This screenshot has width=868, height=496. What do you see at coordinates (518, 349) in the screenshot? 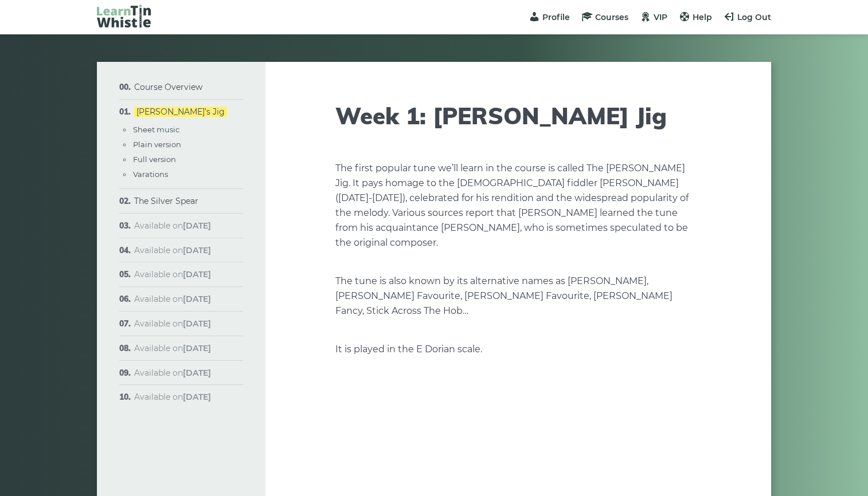
I see `p: It is played in the E Dorian scale.` at bounding box center [518, 349].